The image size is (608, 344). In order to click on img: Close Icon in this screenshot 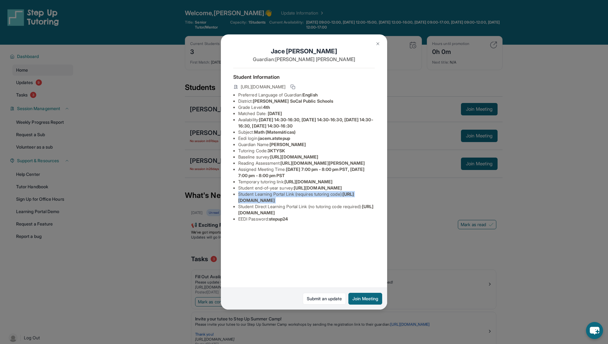, I will do `click(378, 44)`.